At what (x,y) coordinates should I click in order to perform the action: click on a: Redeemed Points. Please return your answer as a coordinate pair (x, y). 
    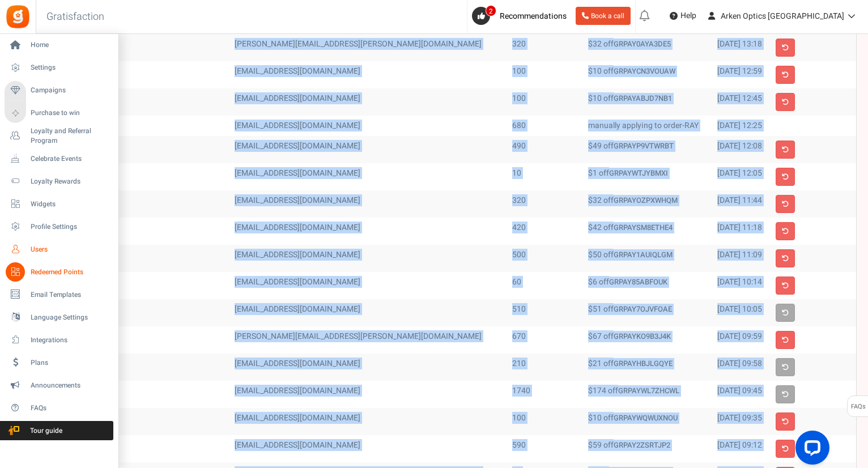
    Looking at the image, I should click on (59, 272).